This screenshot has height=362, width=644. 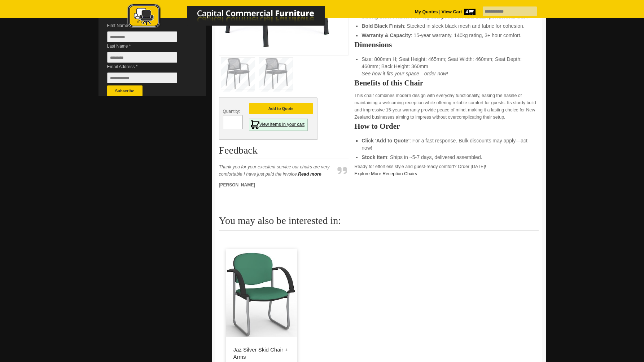 What do you see at coordinates (142, 57) in the screenshot?
I see `input: Last Name *` at bounding box center [142, 57].